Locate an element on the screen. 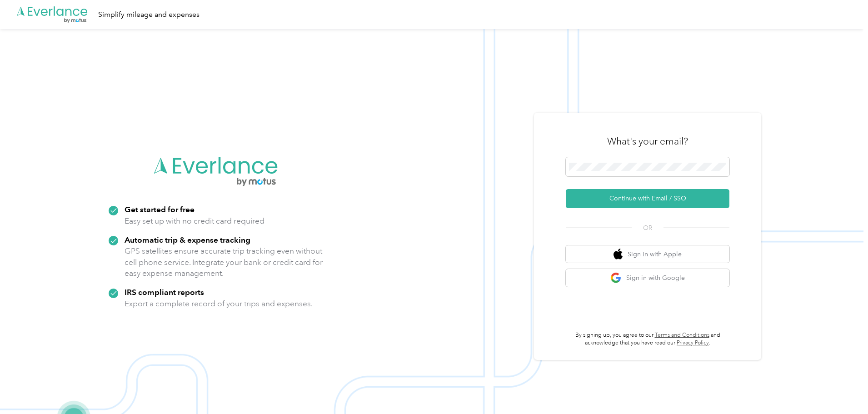 The height and width of the screenshot is (414, 868). button: Continue with Email / SSO is located at coordinates (647, 198).